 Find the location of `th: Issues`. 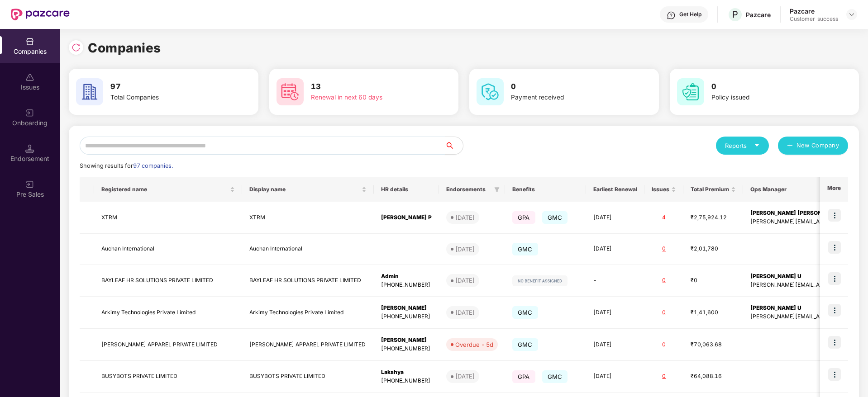

th: Issues is located at coordinates (664, 189).